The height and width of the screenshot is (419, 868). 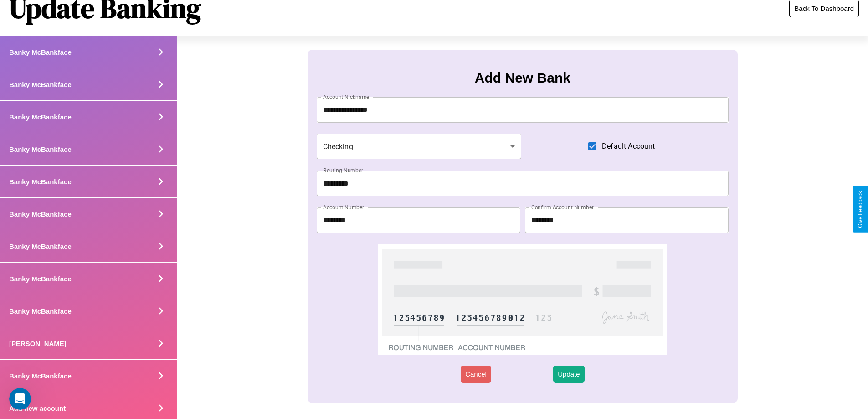 What do you see at coordinates (562, 207) in the screenshot?
I see `label: Confirm Account Number` at bounding box center [562, 207].